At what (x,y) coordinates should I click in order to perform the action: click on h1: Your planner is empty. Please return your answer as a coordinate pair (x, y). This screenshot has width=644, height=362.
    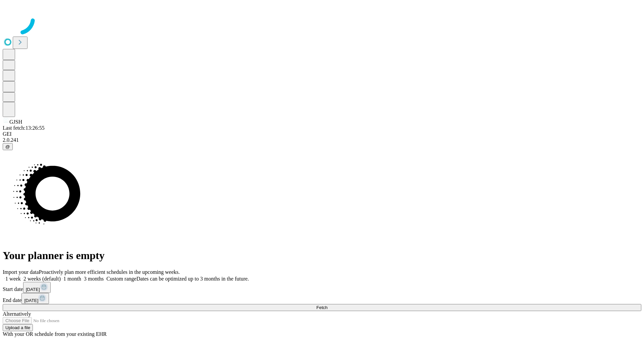
    Looking at the image, I should click on (322, 255).